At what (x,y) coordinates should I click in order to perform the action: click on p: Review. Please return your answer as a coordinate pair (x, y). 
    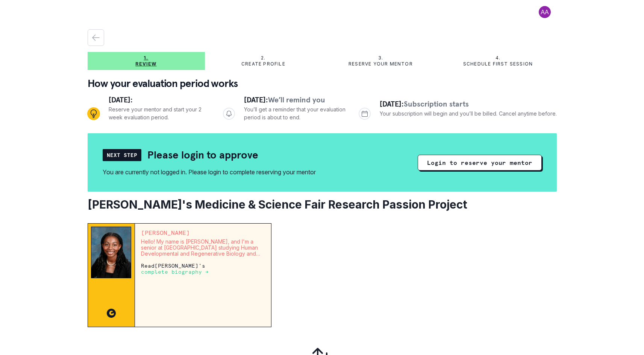
    Looking at the image, I should click on (146, 64).